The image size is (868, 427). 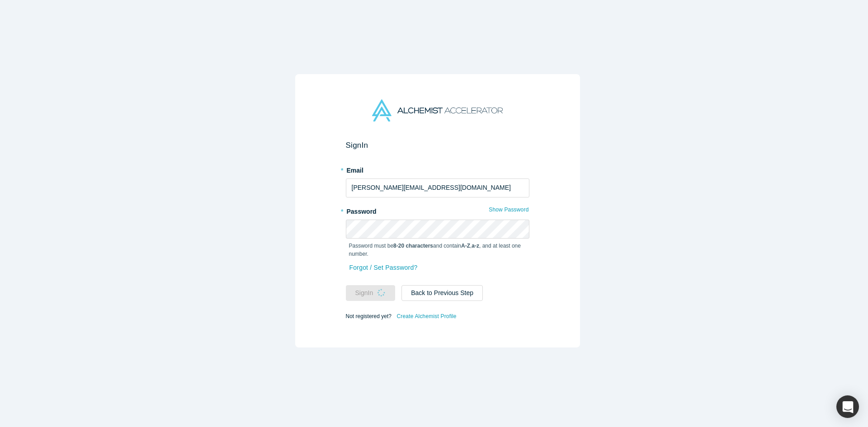 What do you see at coordinates (426, 316) in the screenshot?
I see `a: Create Alchemist Profile` at bounding box center [426, 316].